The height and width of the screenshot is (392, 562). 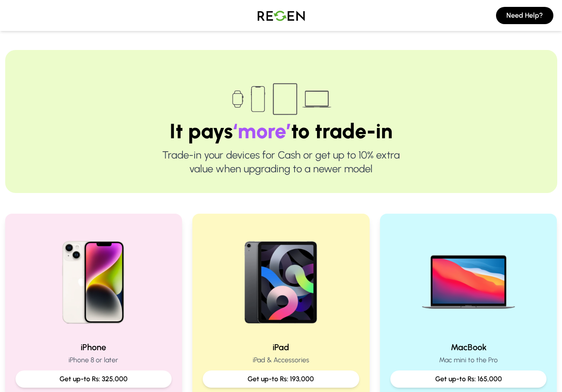 What do you see at coordinates (262, 131) in the screenshot?
I see `span: ‘more’` at bounding box center [262, 131].